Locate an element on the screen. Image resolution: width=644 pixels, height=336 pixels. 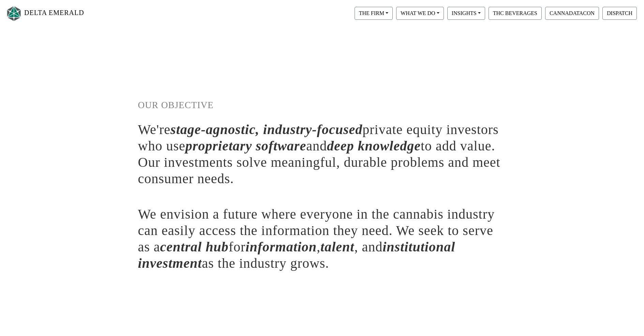
img: Logo is located at coordinates (14, 13).